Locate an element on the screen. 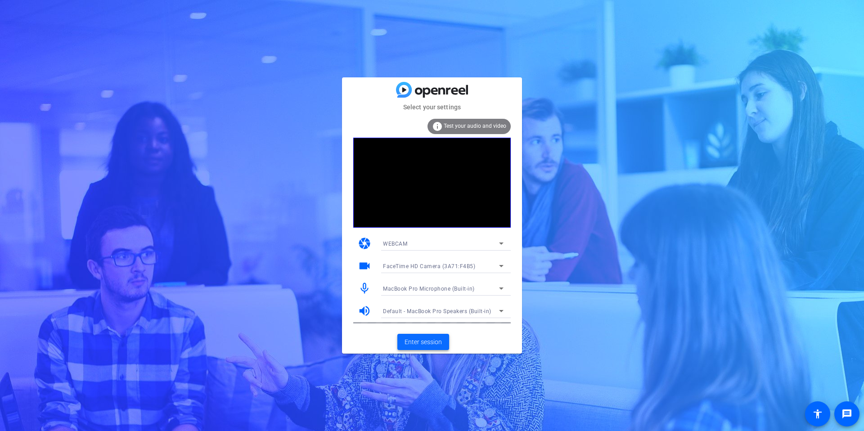  span: Enter session is located at coordinates (423, 342).